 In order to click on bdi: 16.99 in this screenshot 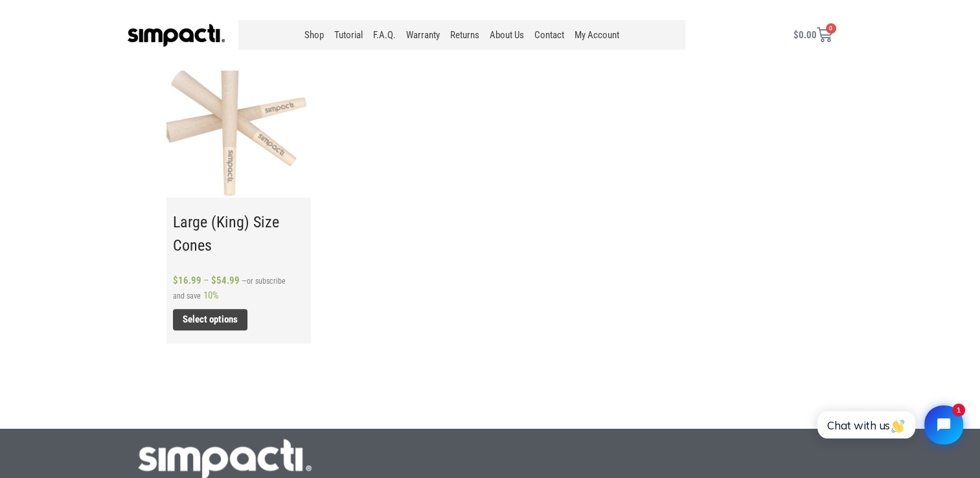, I will do `click(187, 280)`.